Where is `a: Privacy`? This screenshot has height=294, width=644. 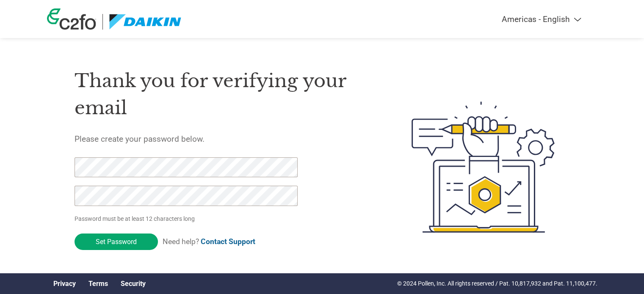 a: Privacy is located at coordinates (65, 283).